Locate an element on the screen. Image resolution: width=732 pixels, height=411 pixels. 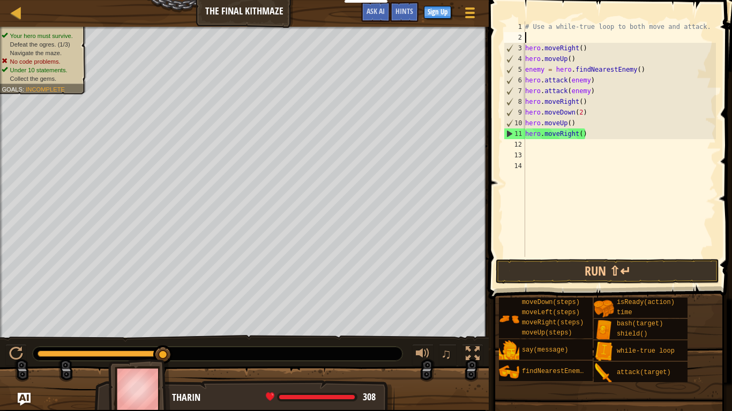
span: Goals is located at coordinates (12, 89).